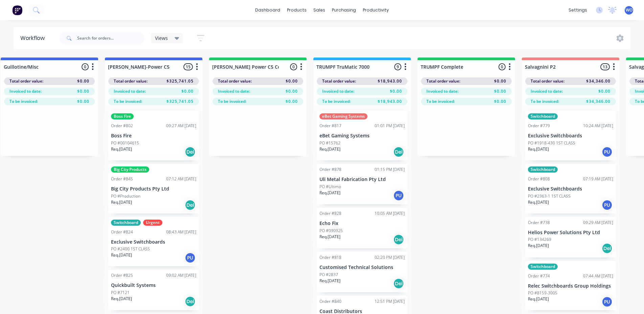 This screenshot has height=314, width=644. Describe the element at coordinates (552, 143) in the screenshot. I see `p: PO #1918-430 1ST CLASS` at that location.